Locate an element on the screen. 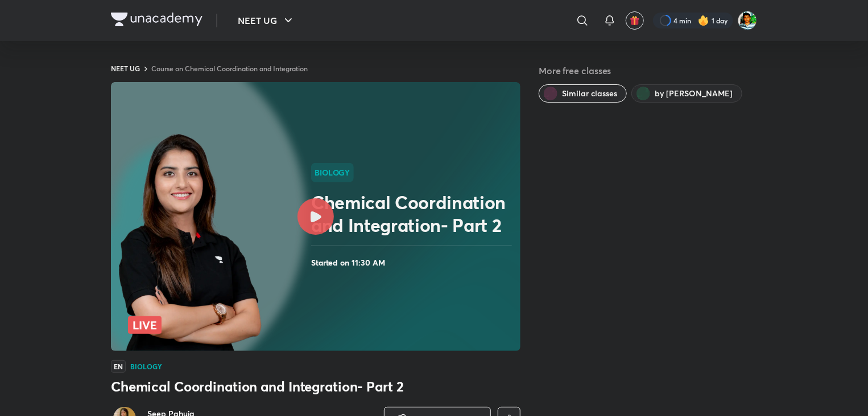 This screenshot has width=868, height=416. img: streak is located at coordinates (703, 20).